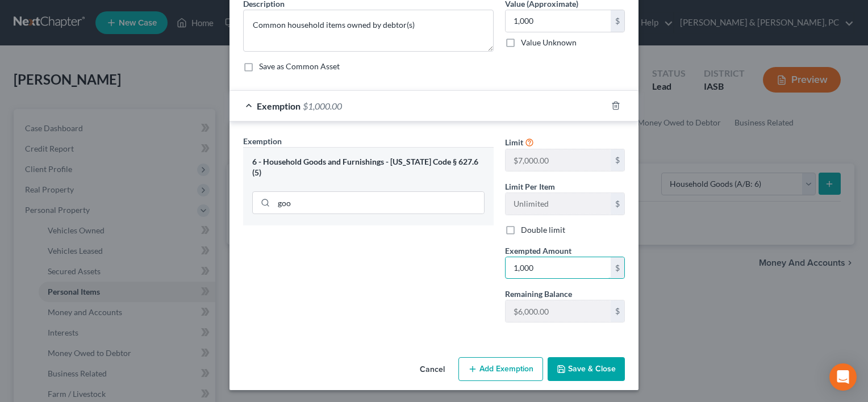 Image resolution: width=868 pixels, height=402 pixels. I want to click on button: Cancel, so click(432, 369).